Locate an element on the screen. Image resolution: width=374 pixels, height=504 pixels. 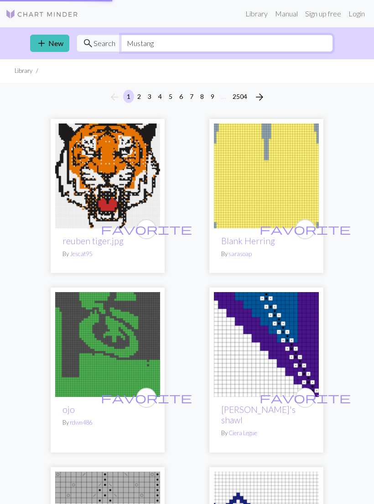
a: New is located at coordinates (50, 43).